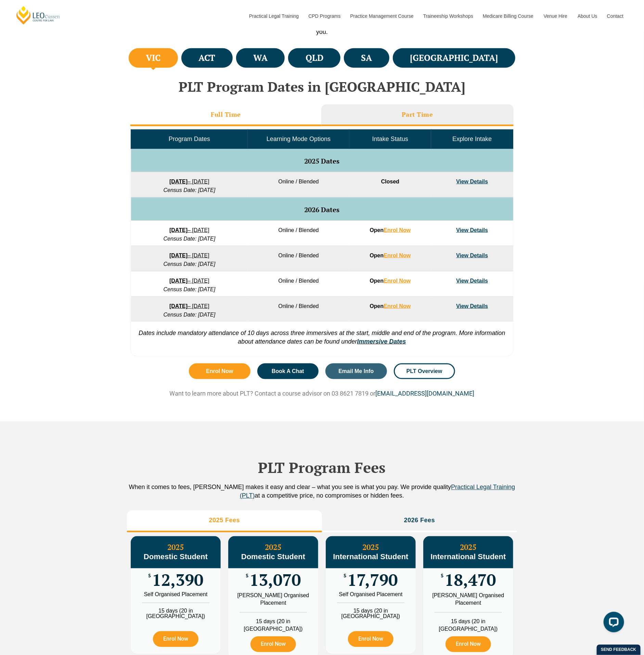  Describe the element at coordinates (382, 17) in the screenshot. I see `a: Practice Management Course` at that location.